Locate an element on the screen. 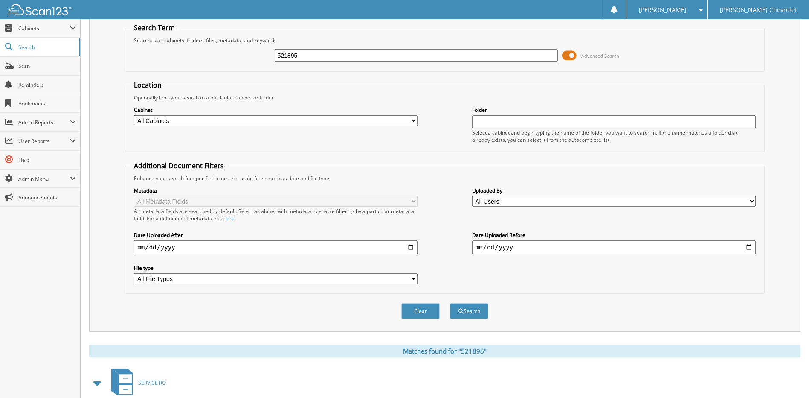 The height and width of the screenshot is (398, 809). a: here is located at coordinates (229, 218).